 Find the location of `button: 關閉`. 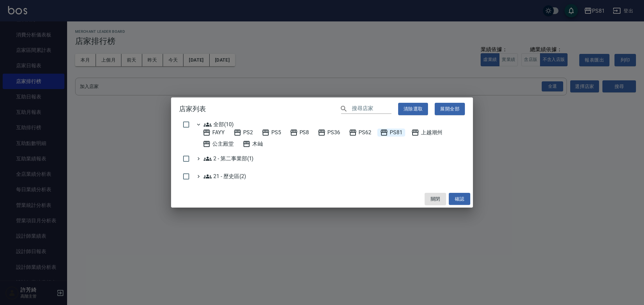

button: 關閉 is located at coordinates (436, 199).